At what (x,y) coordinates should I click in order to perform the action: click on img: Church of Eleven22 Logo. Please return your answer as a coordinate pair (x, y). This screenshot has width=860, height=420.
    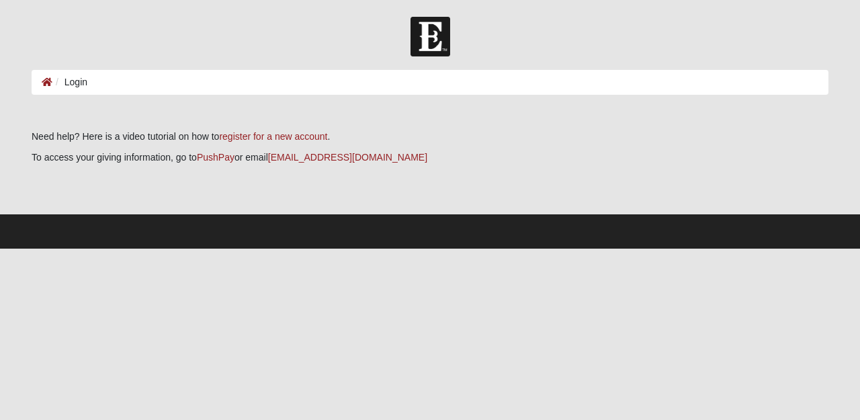
    Looking at the image, I should click on (430, 36).